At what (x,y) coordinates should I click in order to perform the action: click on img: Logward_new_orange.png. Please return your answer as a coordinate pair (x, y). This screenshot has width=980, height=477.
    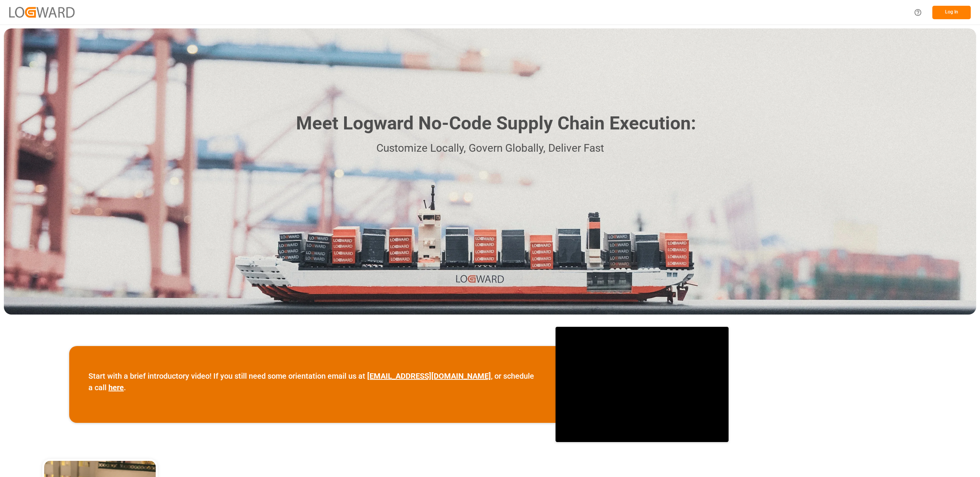
    Looking at the image, I should click on (42, 12).